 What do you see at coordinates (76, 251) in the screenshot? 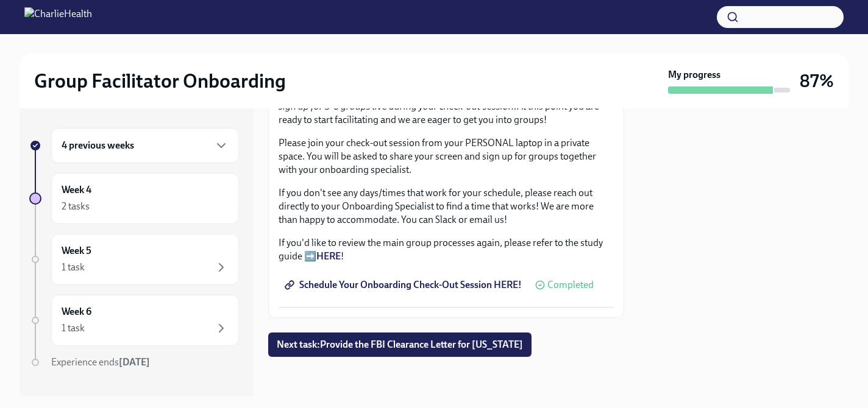
I see `h6: Week 5` at bounding box center [76, 251].